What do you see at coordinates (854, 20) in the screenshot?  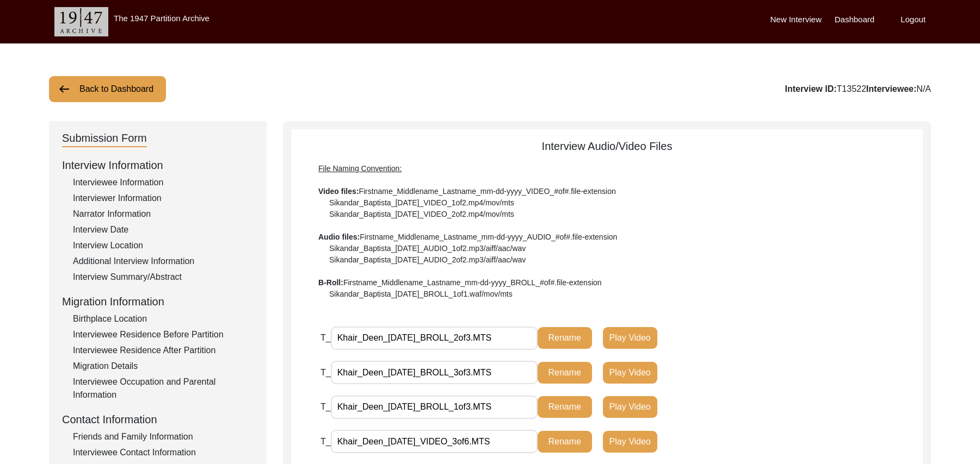 I see `label: Dashboard` at bounding box center [854, 20].